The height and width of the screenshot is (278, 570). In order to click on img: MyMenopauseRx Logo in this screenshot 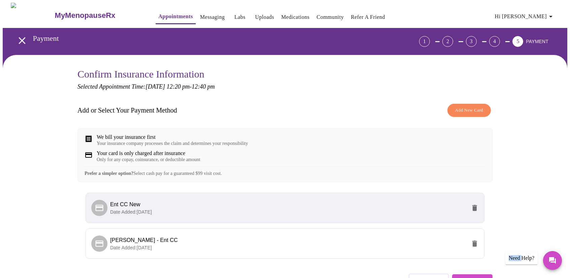, I will do `click(32, 15)`.